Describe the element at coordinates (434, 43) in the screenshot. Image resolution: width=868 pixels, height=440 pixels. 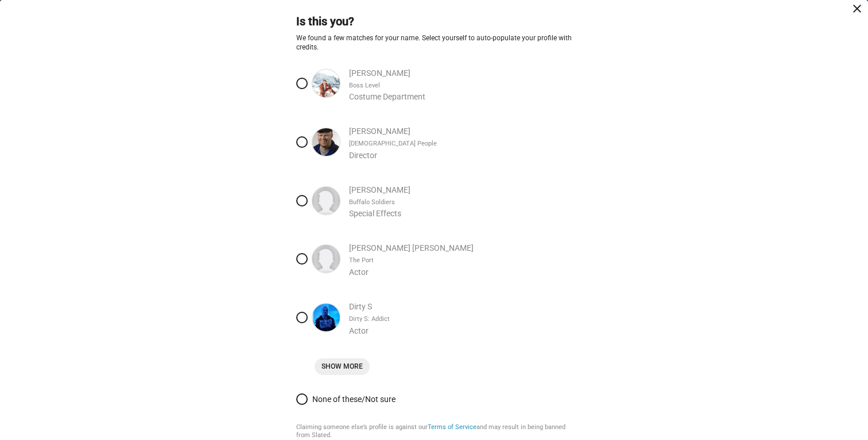
I see `p: We found a few matches for your name. Select yourself to auto-populate your profile with credits.` at that location.